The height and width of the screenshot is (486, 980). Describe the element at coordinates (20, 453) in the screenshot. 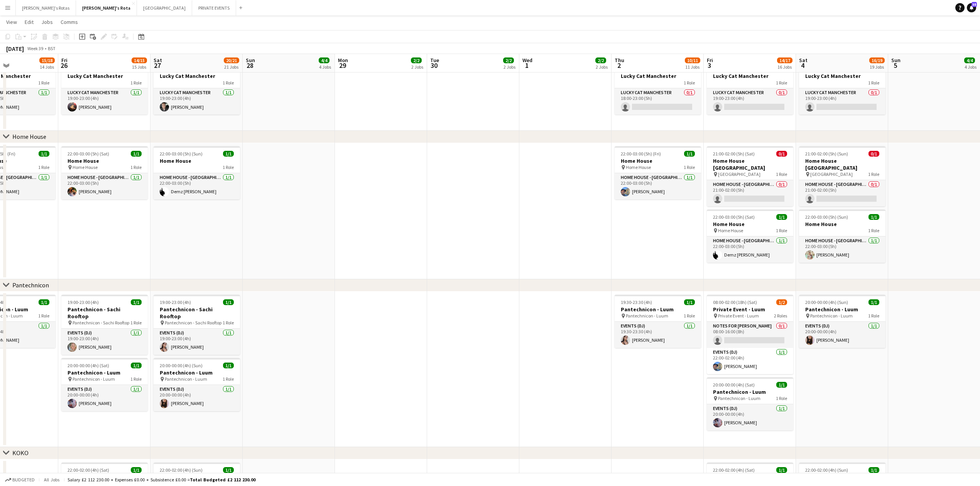

I see `div: KOKO` at that location.